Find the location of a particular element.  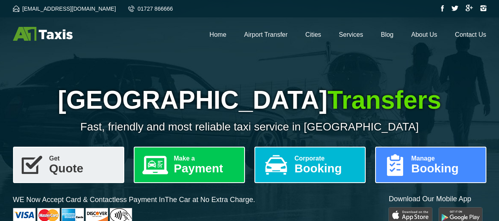

p: Download Our Mobile App is located at coordinates (437, 199).